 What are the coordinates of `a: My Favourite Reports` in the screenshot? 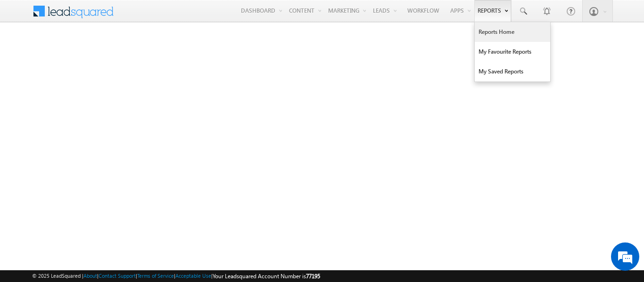 It's located at (512, 52).